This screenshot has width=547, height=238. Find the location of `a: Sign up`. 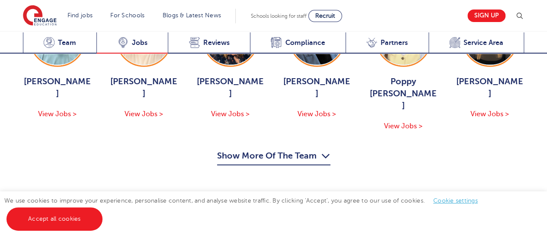

a: Sign up is located at coordinates (487, 16).